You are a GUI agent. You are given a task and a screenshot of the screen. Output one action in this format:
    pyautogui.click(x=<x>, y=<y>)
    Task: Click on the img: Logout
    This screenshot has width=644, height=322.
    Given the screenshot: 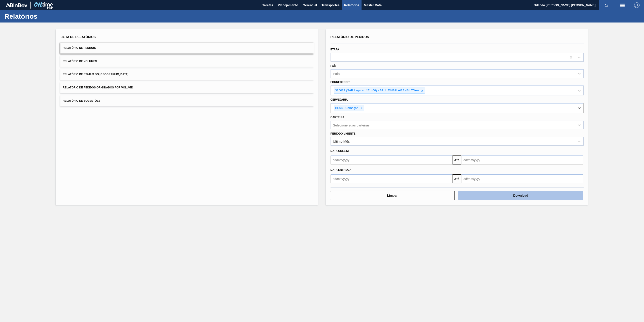 What is the action you would take?
    pyautogui.click(x=637, y=5)
    